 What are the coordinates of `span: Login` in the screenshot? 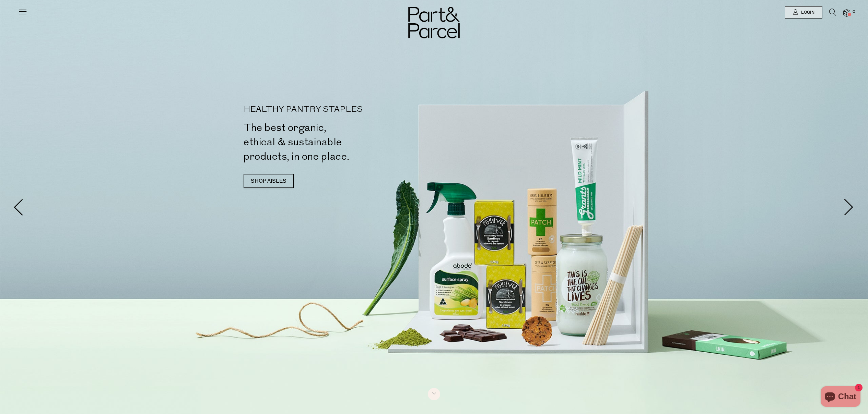 It's located at (807, 12).